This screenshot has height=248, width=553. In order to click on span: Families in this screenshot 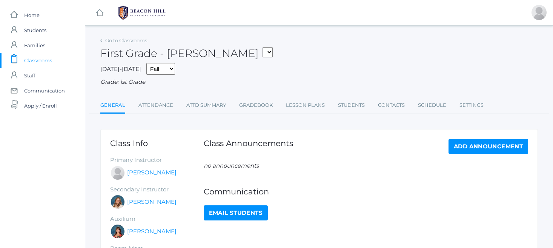, I will do `click(35, 45)`.